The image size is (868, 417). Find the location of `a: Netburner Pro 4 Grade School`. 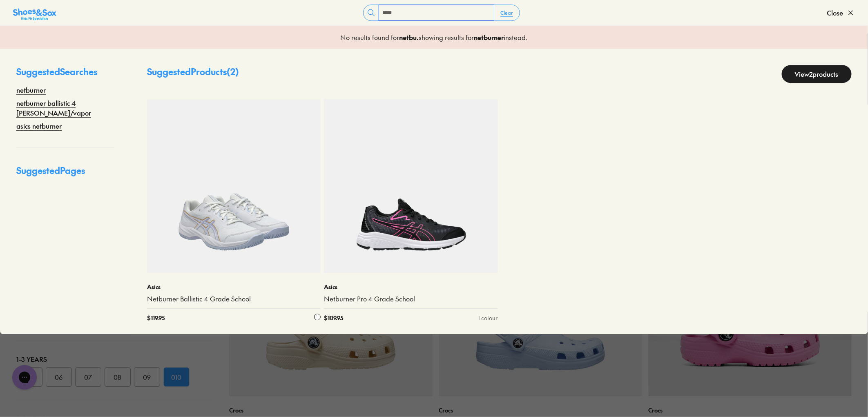

a: Netburner Pro 4 Grade School is located at coordinates (411, 299).